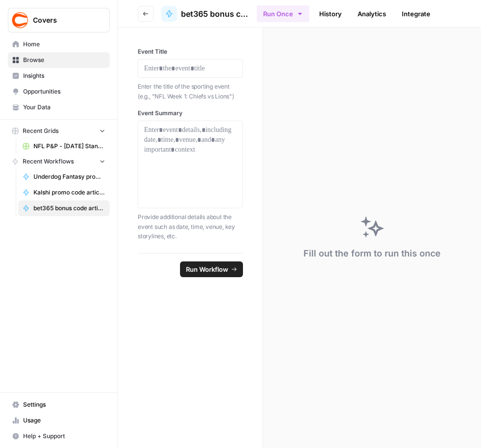 The width and height of the screenshot is (481, 448). I want to click on a: Usage, so click(59, 420).